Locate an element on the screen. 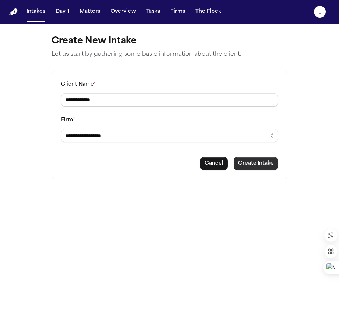  button: The Flock is located at coordinates (208, 12).